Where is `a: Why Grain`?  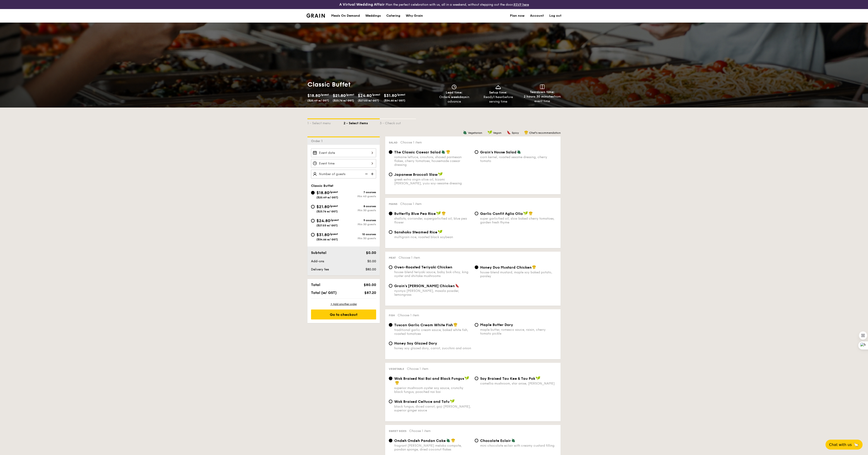 a: Why Grain is located at coordinates (414, 16).